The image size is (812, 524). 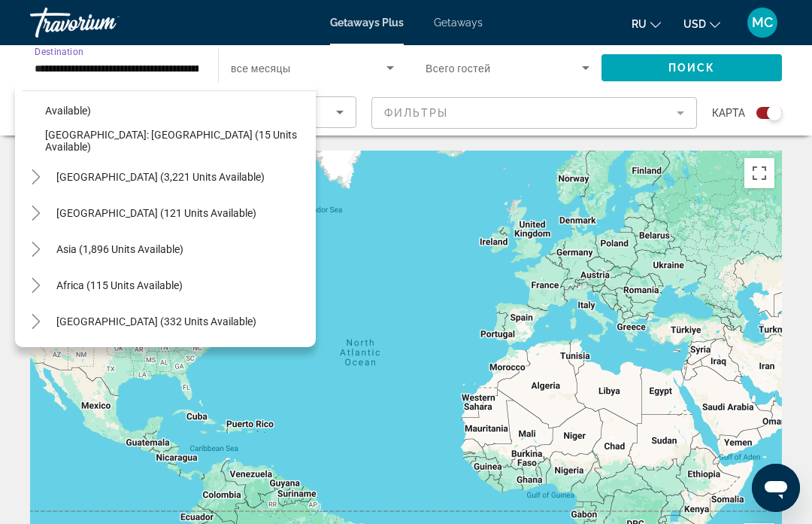 What do you see at coordinates (119, 285) in the screenshot?
I see `span: Africa (115 units available)` at bounding box center [119, 285].